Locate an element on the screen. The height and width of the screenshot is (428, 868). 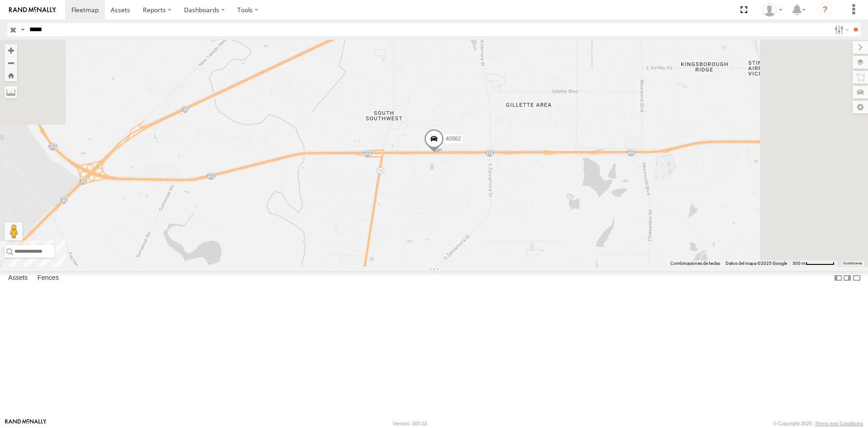
label: Map Settings is located at coordinates (860, 107).